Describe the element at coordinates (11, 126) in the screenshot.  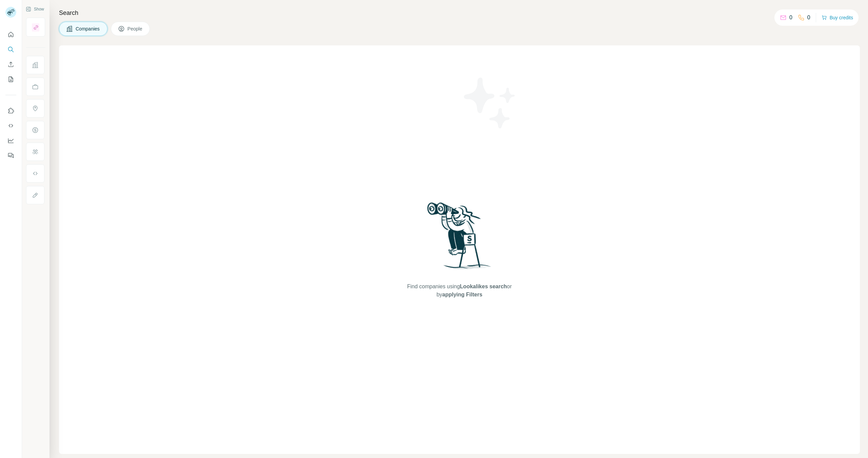
I see `button: Use Surfe API` at that location.